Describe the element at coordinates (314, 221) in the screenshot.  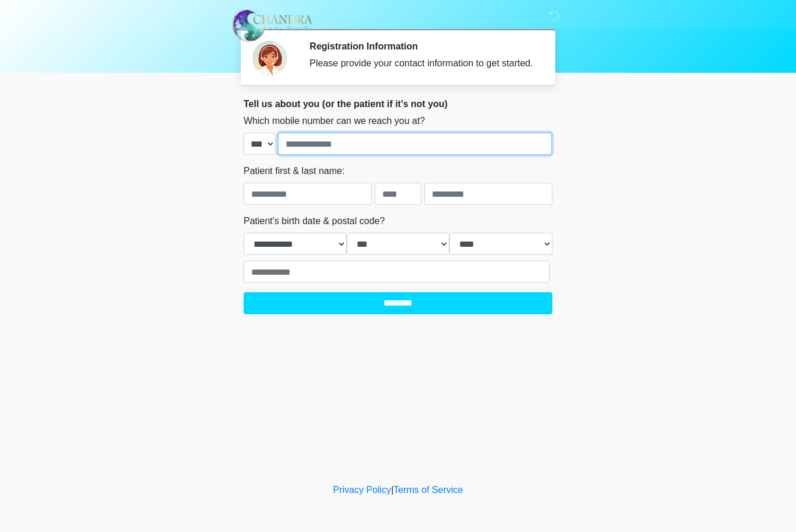
I see `label: Patient's birth date & postal code?` at that location.